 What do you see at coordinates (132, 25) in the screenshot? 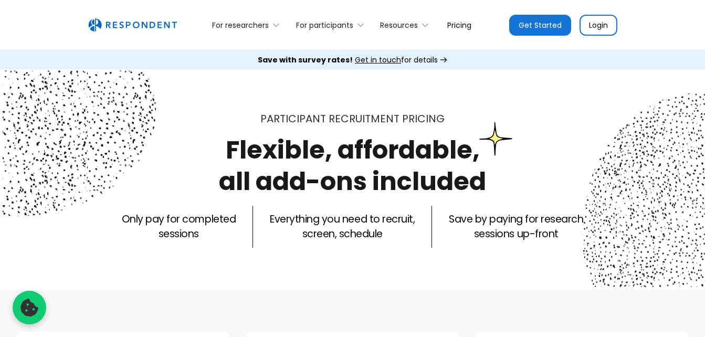
I see `img: Untitled UI logotext` at bounding box center [132, 25].